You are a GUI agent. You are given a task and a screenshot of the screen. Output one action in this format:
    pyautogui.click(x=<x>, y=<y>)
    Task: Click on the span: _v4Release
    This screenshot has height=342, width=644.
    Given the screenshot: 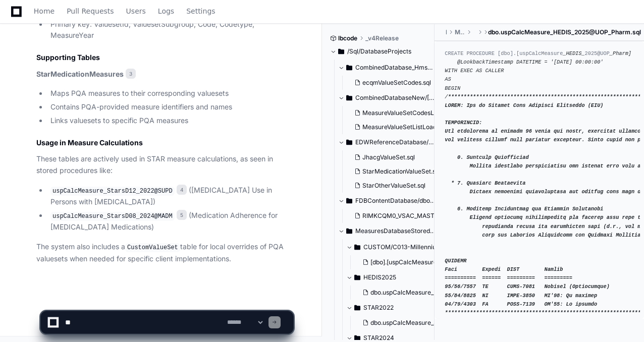 What is the action you would take?
    pyautogui.click(x=382, y=38)
    